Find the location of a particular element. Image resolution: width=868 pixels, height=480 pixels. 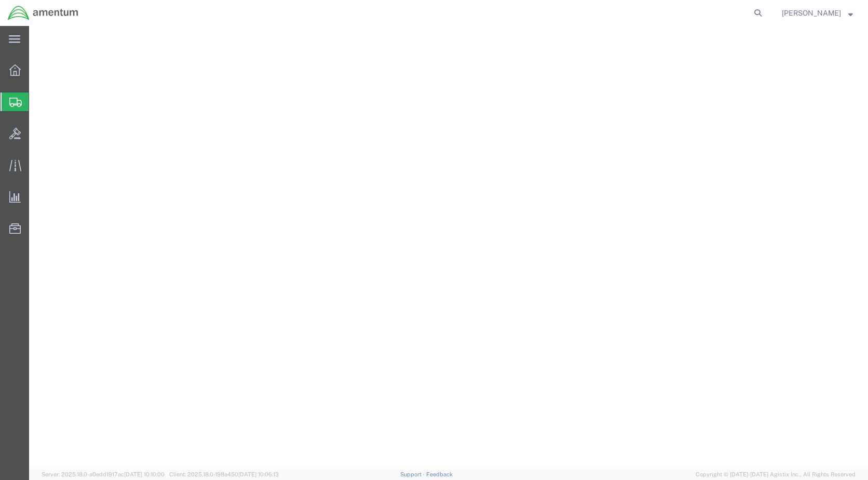

a: Feedback is located at coordinates (439, 474).